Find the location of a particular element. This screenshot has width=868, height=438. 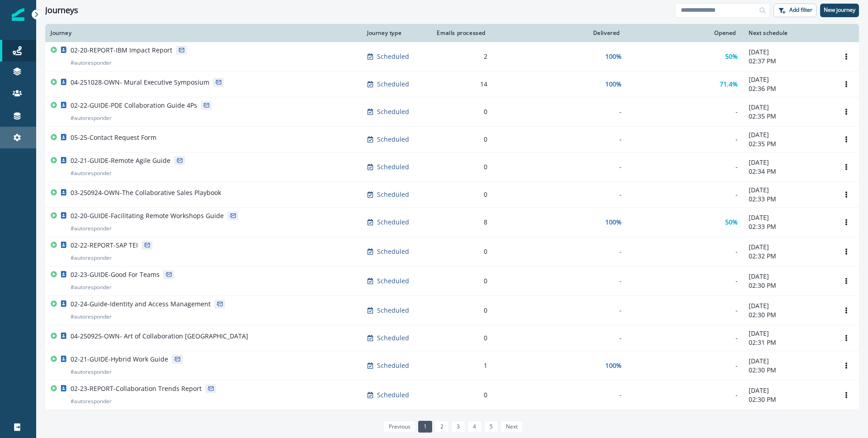

a: Page 1 is your current page is located at coordinates (425, 426).